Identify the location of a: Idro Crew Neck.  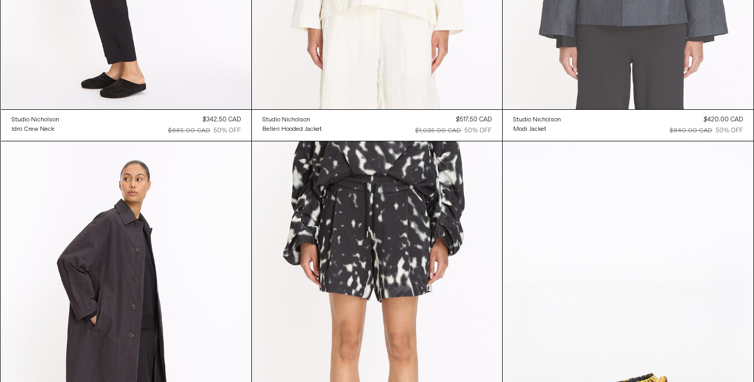
(35, 129).